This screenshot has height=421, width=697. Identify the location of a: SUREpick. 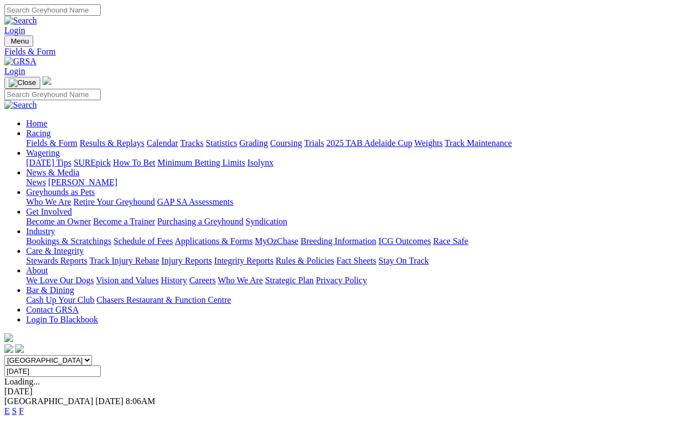
(92, 162).